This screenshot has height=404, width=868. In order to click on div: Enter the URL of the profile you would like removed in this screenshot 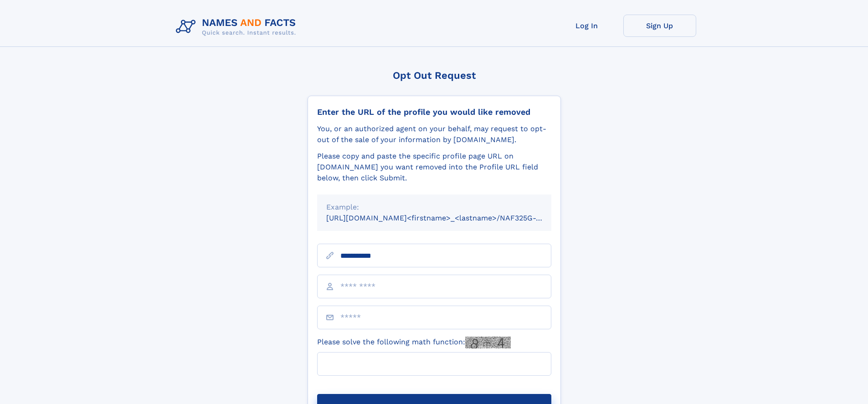, I will do `click(434, 112)`.